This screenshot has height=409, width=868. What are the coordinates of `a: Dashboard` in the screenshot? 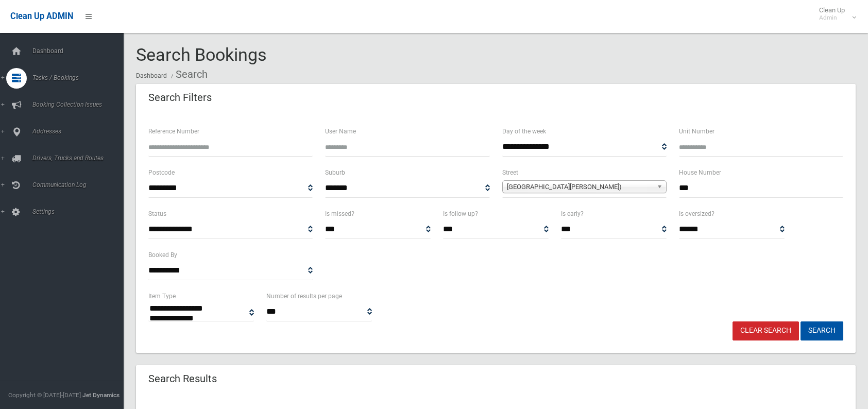 It's located at (151, 76).